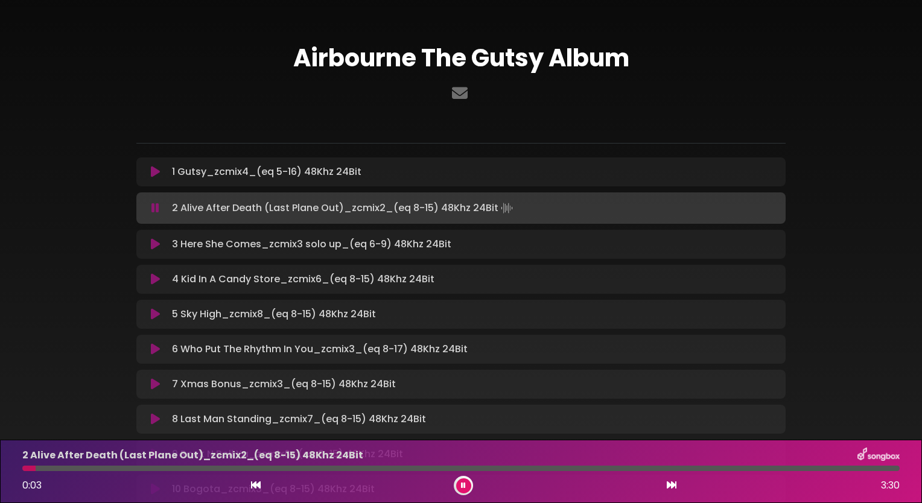  What do you see at coordinates (879, 456) in the screenshot?
I see `img: songbox-logo-white.png` at bounding box center [879, 456].